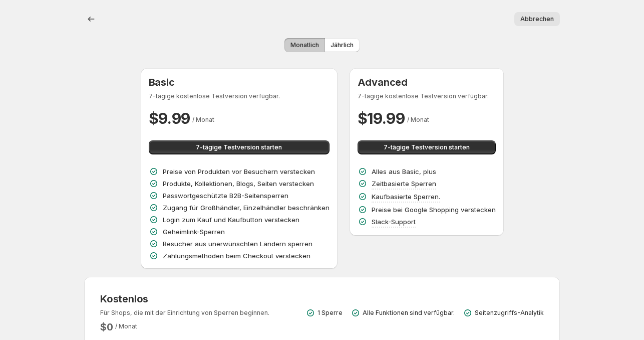 The width and height of the screenshot is (644, 340). I want to click on p: Für Shops, die mit der Einrichtung von Sperren beginnen., so click(185, 313).